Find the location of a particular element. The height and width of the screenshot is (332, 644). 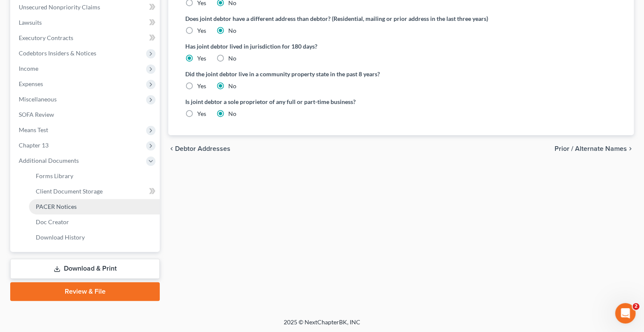

span: Download History is located at coordinates (60, 237).